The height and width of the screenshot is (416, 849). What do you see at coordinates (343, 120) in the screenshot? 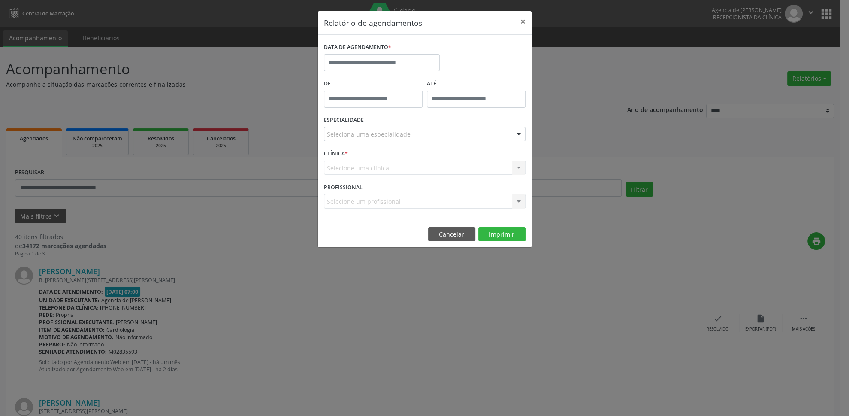
I see `label: ESPECIALIDADE` at bounding box center [343, 120].